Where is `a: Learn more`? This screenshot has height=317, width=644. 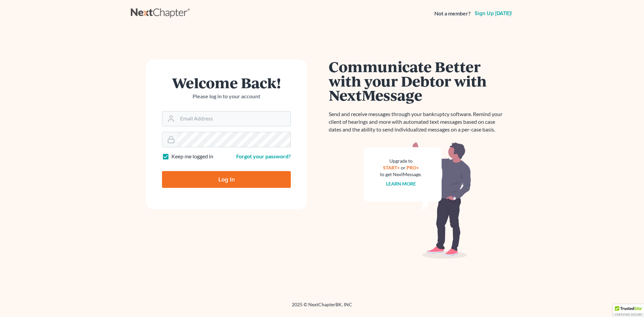
a: Learn more is located at coordinates (401, 184).